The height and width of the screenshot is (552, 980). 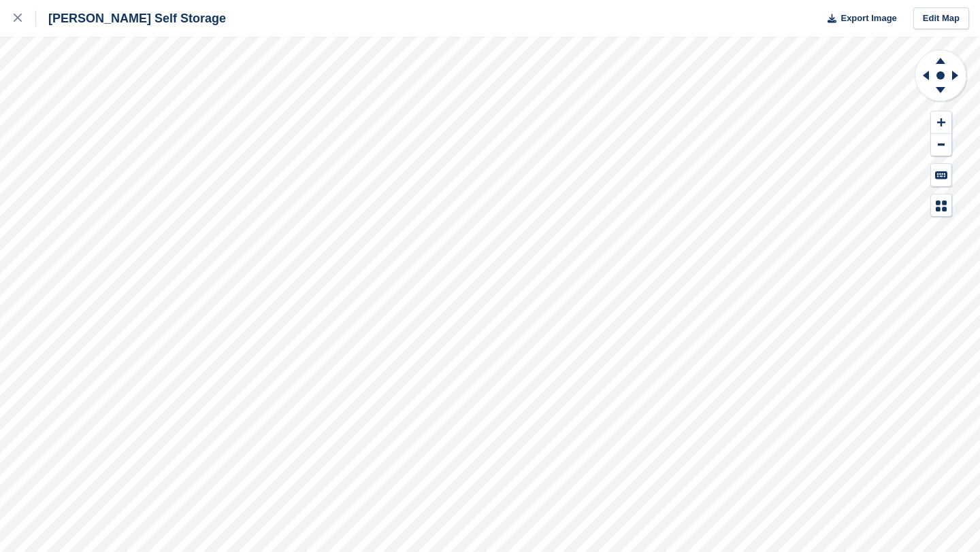 What do you see at coordinates (858, 18) in the screenshot?
I see `button: Export Image` at bounding box center [858, 18].